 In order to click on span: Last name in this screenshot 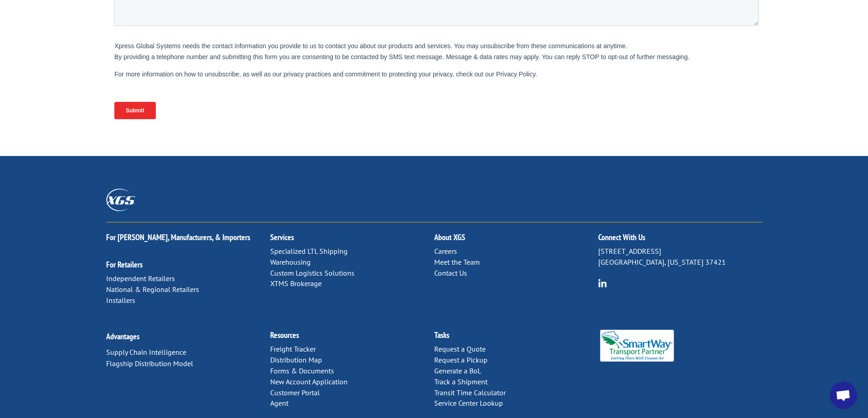, I will do `click(337, 4)`.